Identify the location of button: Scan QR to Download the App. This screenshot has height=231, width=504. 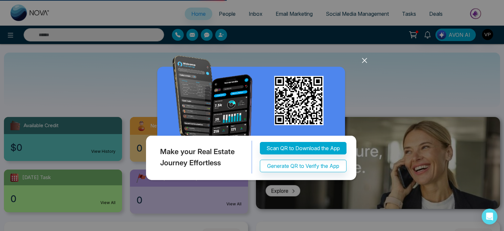
(303, 148).